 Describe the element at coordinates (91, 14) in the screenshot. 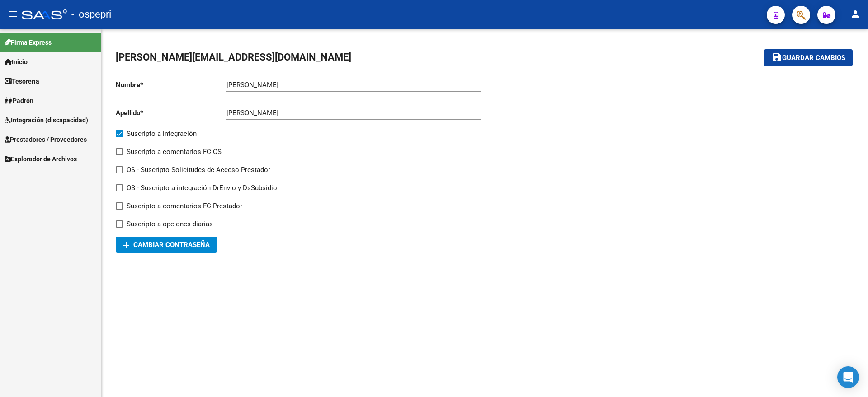

I see `span: - ospepri` at that location.